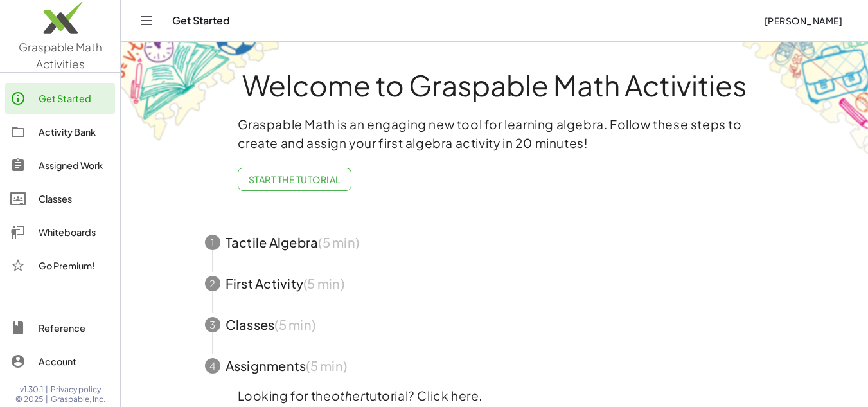 The image size is (868, 407). What do you see at coordinates (74, 328) in the screenshot?
I see `div: Reference` at bounding box center [74, 328].